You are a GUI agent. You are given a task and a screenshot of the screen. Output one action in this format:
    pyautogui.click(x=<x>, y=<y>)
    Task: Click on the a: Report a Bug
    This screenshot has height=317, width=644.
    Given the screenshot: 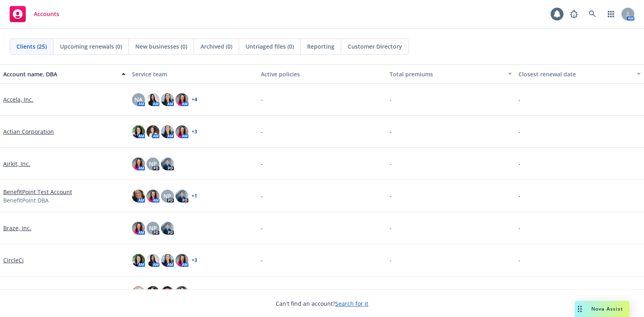 What is the action you would take?
    pyautogui.click(x=574, y=14)
    